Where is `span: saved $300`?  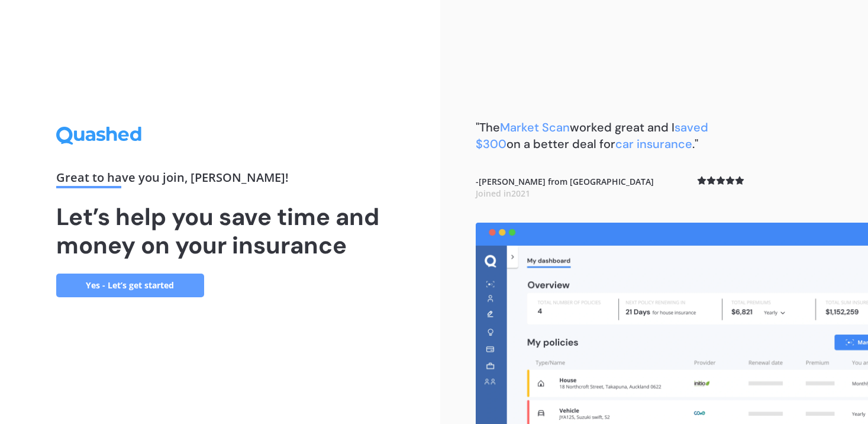 span: saved $300 is located at coordinates (592, 136).